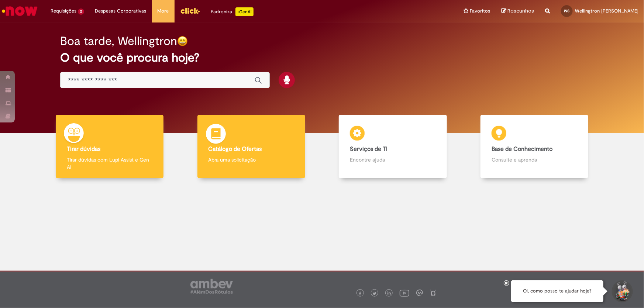 Image resolution: width=644 pixels, height=308 pixels. Describe the element at coordinates (480, 11) in the screenshot. I see `span: Favoritos` at that location.